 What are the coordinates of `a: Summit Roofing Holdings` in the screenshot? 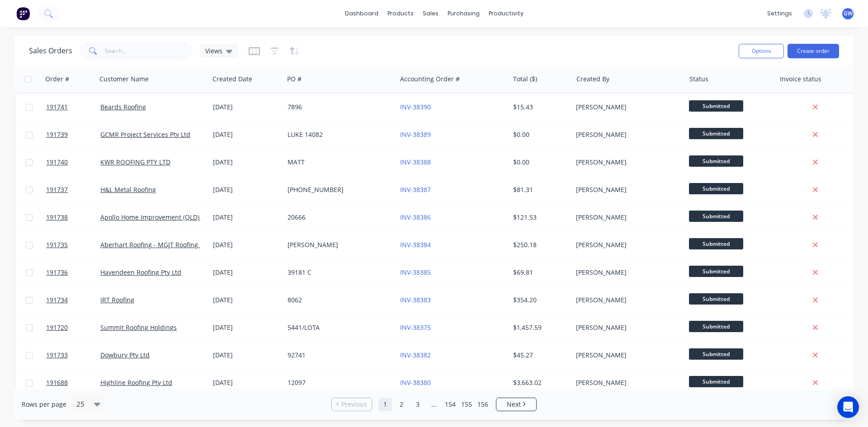 It's located at (138, 327).